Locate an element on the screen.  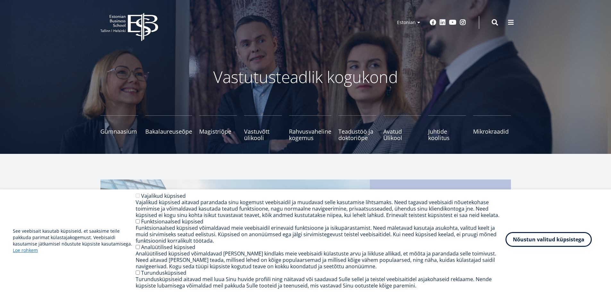
a: Magistriõpe is located at coordinates (218, 128).